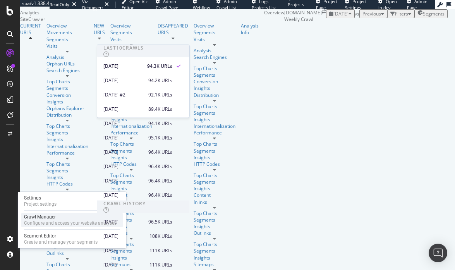  I want to click on a: Orphans Explorer, so click(67, 108).